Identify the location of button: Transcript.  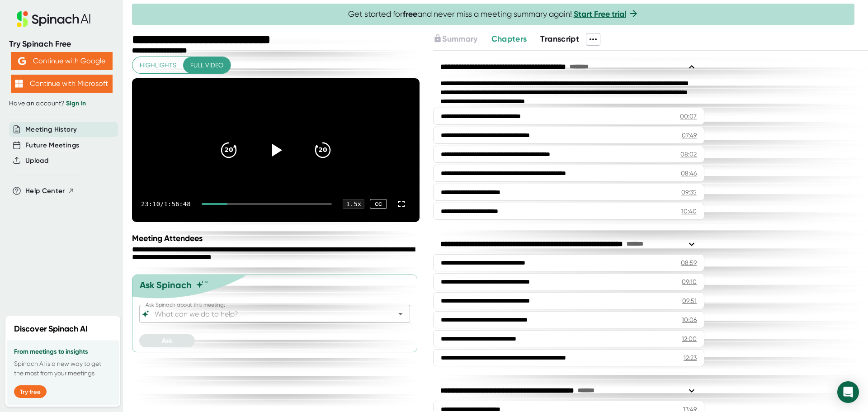
(560, 39).